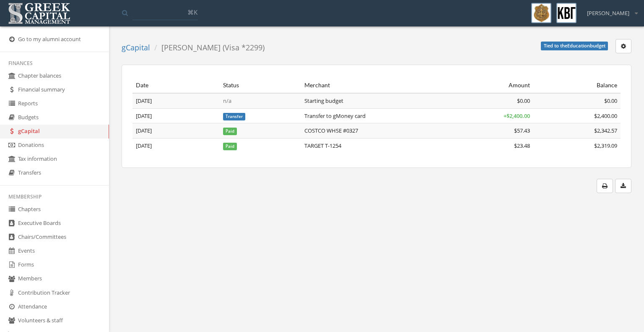 The width and height of the screenshot is (644, 332). I want to click on div: Status, so click(261, 85).